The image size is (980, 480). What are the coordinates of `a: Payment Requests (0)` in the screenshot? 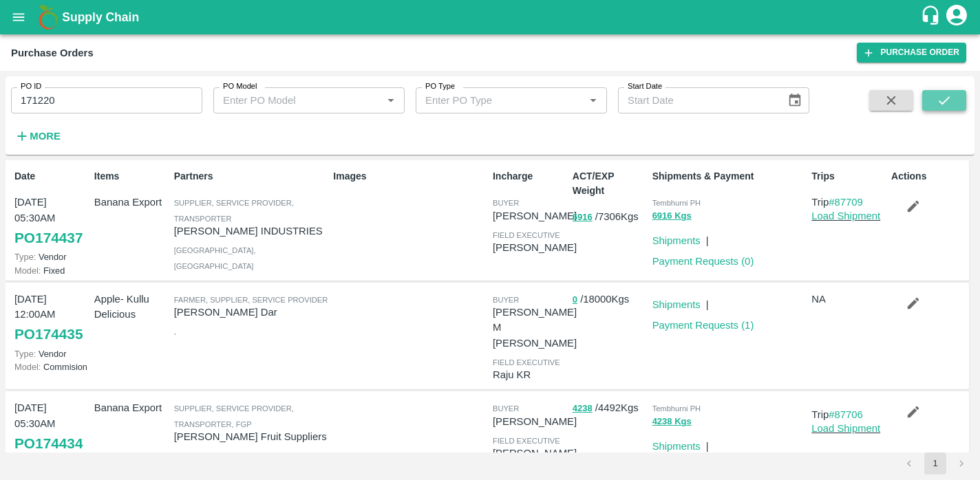 It's located at (703, 261).